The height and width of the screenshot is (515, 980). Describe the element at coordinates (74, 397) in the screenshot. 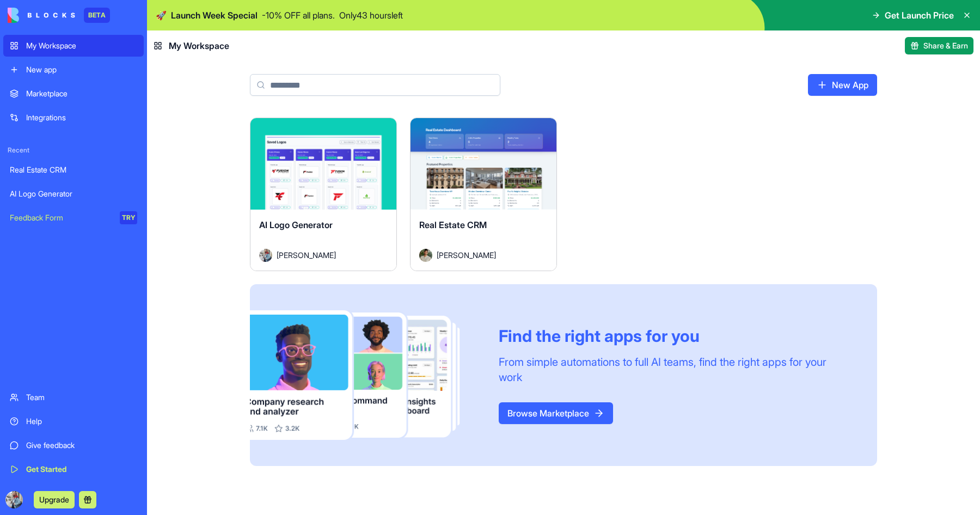

I see `a: Team` at that location.